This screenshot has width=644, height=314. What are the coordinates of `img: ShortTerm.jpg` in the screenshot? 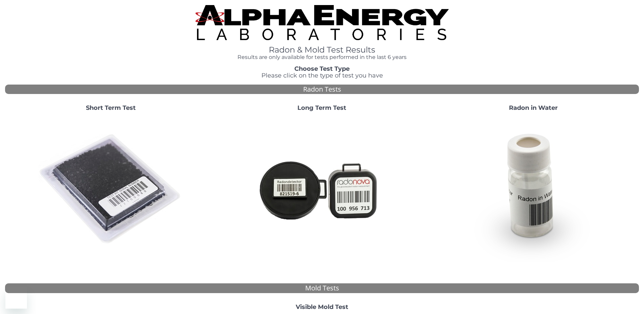 It's located at (111, 189).